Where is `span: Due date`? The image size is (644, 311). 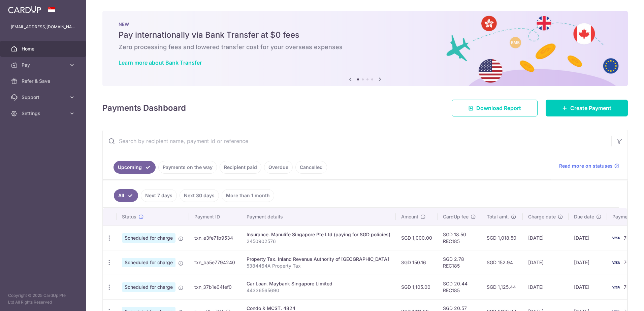
span: Due date is located at coordinates (584, 217).